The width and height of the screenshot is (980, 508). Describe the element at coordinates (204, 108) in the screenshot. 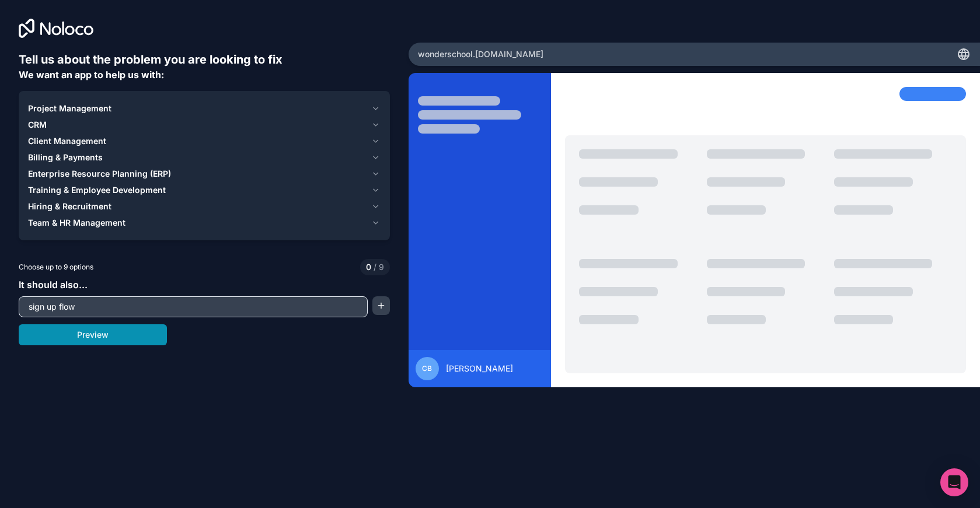

I see `button: Project Management` at that location.